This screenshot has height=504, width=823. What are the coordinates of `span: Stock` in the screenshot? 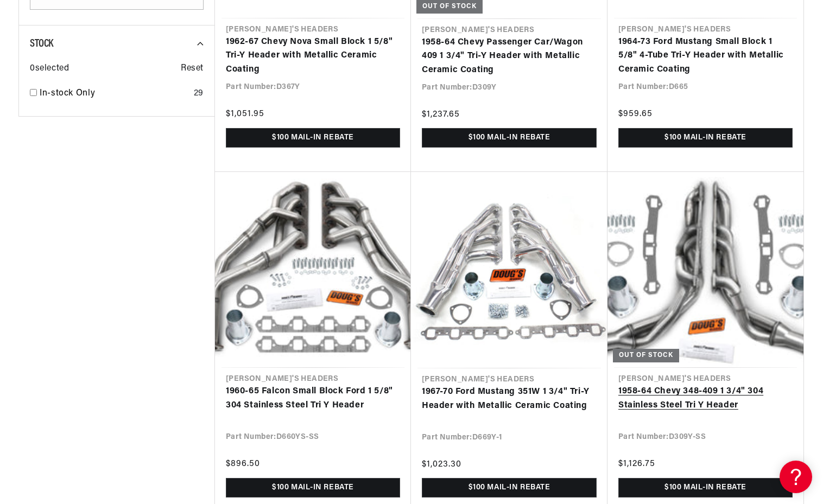 It's located at (42, 44).